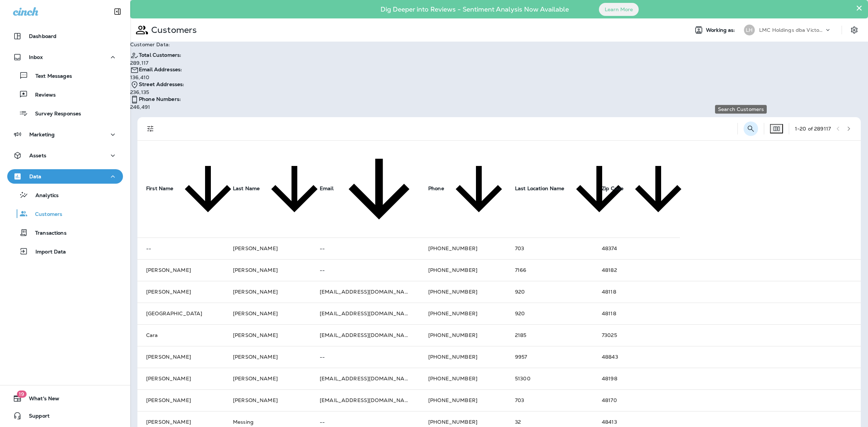 Image resolution: width=868 pixels, height=427 pixels. I want to click on span: 9957, so click(521, 357).